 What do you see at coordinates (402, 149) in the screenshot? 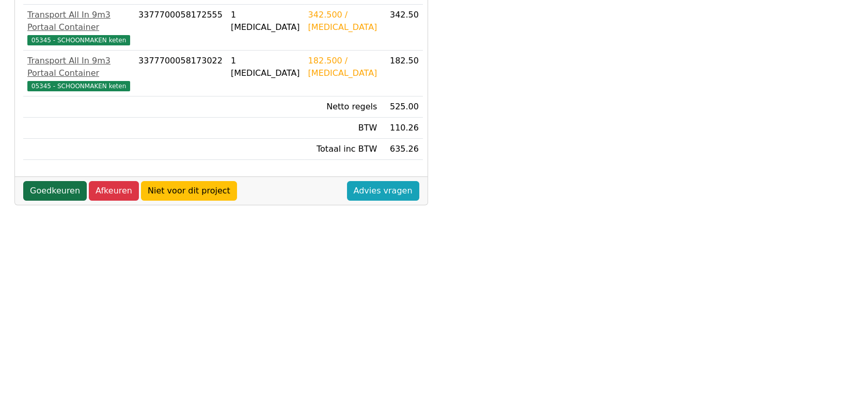
I see `td: 635.26` at bounding box center [402, 149].